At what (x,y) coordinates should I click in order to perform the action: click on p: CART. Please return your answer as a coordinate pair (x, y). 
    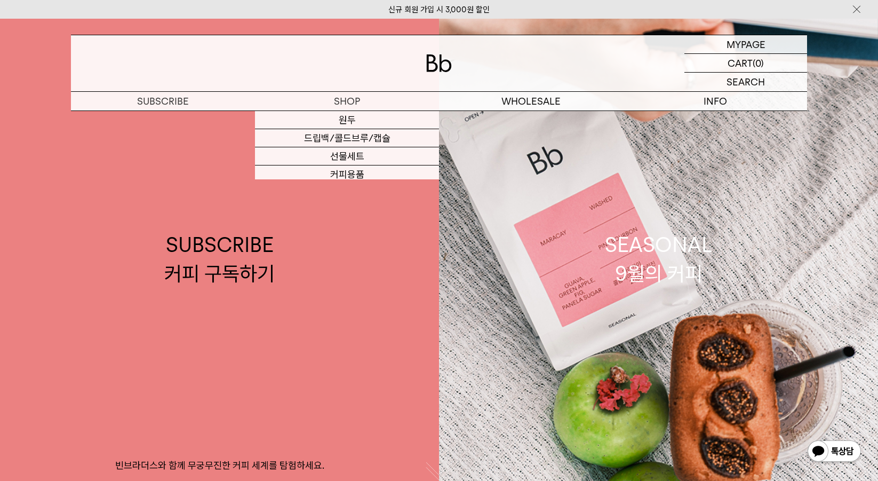
    Looking at the image, I should click on (740, 63).